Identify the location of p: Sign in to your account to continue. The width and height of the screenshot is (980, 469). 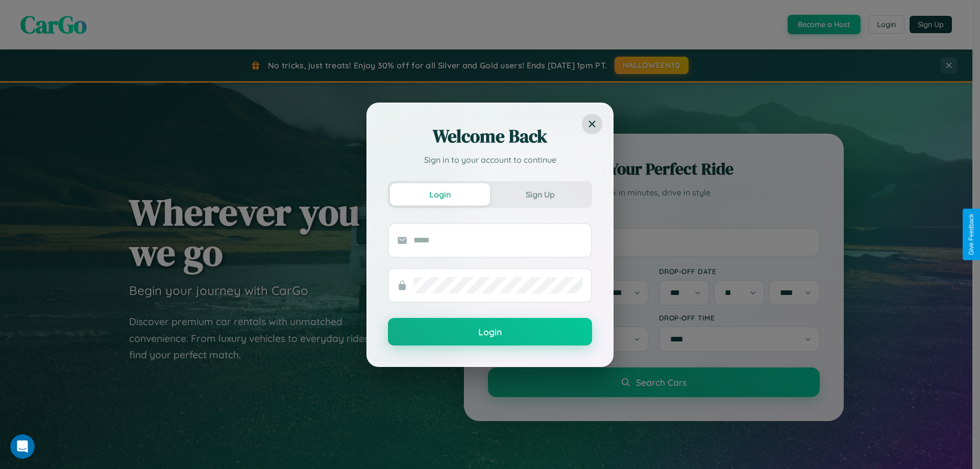
(490, 160).